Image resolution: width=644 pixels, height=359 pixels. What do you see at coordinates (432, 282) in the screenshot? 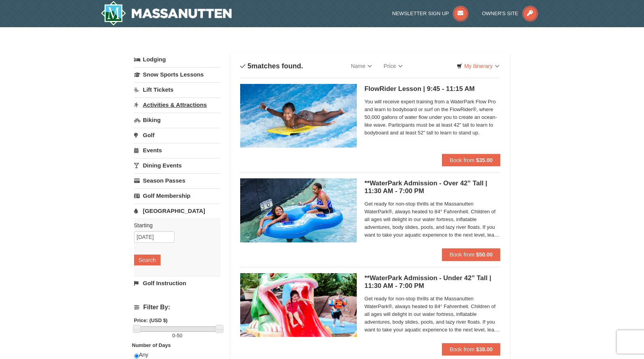
I see `h5: **WaterPark Admission - Under 42” Tall | 11:30 AM - 7:00 PM` at bounding box center [432, 282].